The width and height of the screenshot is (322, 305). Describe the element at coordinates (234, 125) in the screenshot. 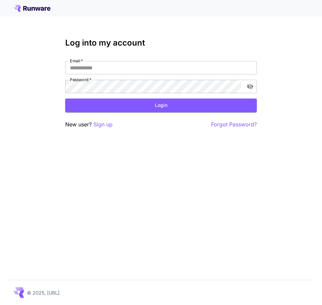

I see `p: Forgot Password?` at that location.